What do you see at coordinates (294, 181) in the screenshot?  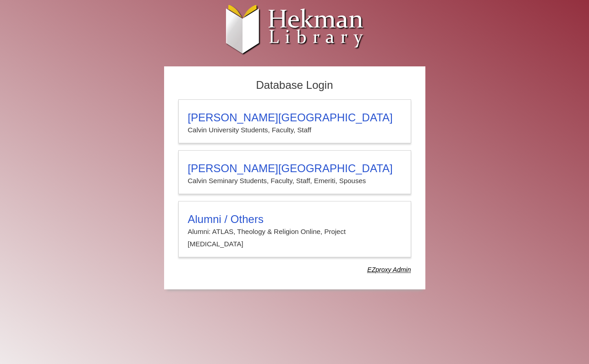 I see `p: Calvin Seminary Students, Faculty, Staff, Emeriti, Spouses` at bounding box center [294, 181].